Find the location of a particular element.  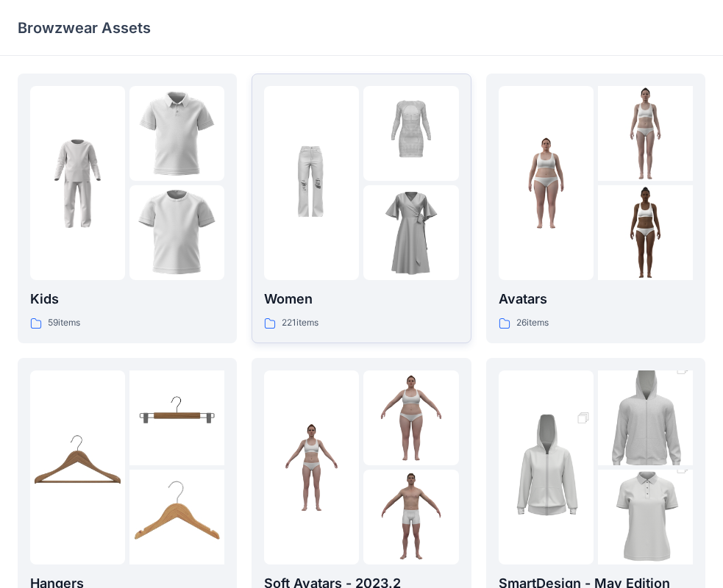

a: folder 1folder 2folder 3Kids59items is located at coordinates (127, 208).